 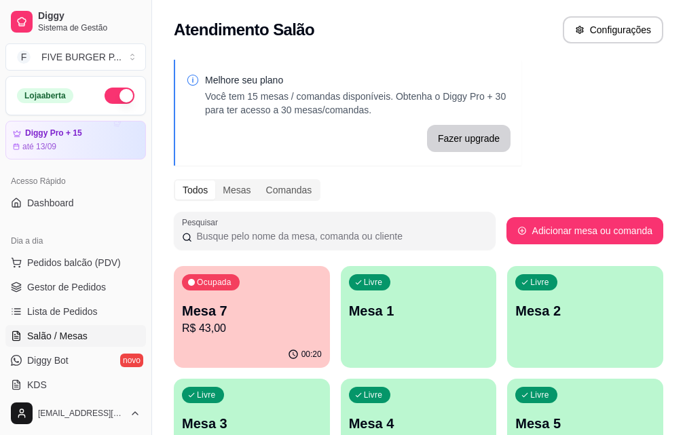 I want to click on button: Configurações, so click(x=613, y=30).